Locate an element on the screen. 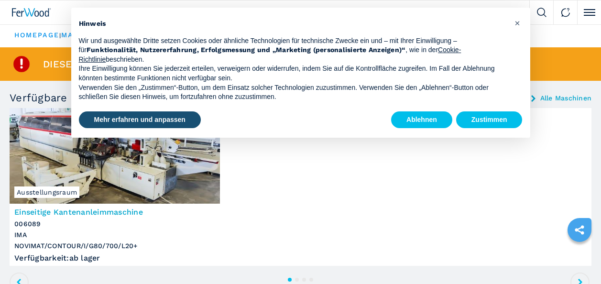 This screenshot has height=284, width=601. p: Verwenden Sie den „Zustimmen“-Button, um dem Einsatz solcher Technologien zuzustimmen. Verwenden ... is located at coordinates (293, 92).